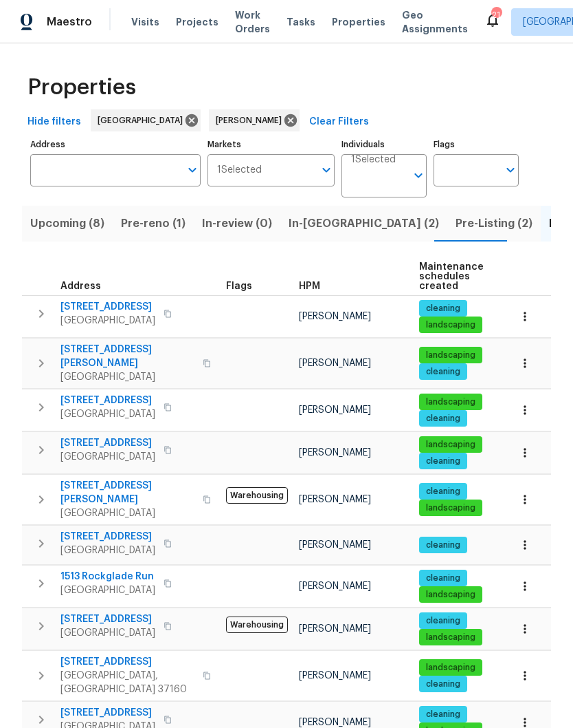 The image size is (573, 728). I want to click on label: Flags, so click(476, 144).